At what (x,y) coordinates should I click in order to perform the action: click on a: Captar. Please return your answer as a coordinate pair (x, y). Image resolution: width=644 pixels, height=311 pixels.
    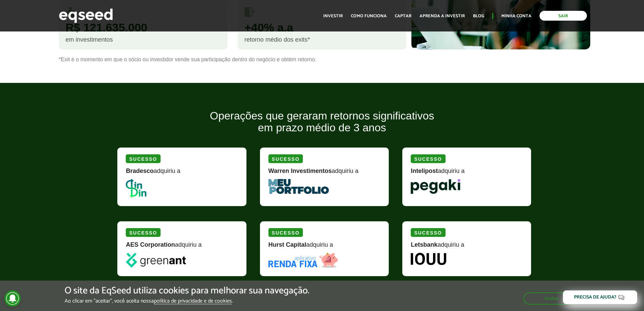
    Looking at the image, I should click on (403, 16).